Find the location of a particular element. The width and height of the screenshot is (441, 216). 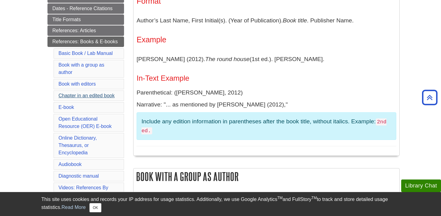

i: Book title is located at coordinates (295, 20).